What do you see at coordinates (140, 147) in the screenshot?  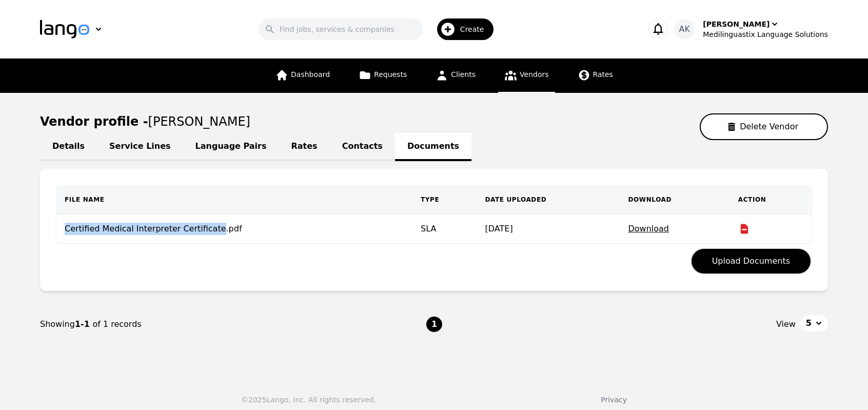 I see `a: Service Lines` at bounding box center [140, 147].